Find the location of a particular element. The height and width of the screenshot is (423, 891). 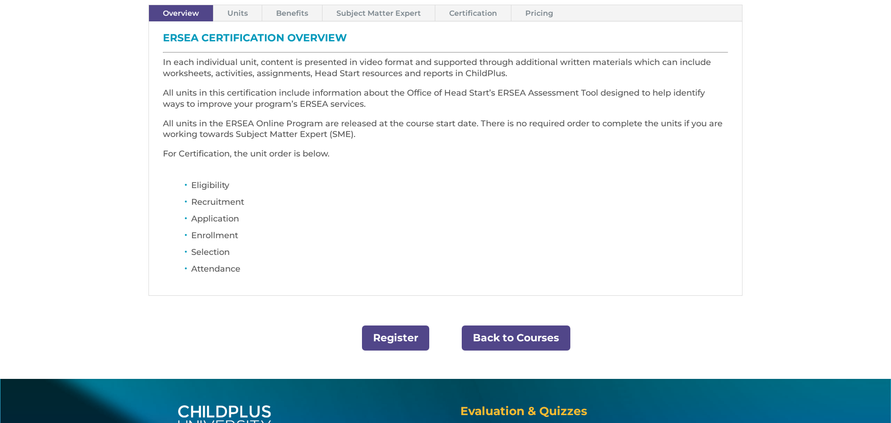

span: All units in the ERSEA Online Program are released at the course start date. There is no required... is located at coordinates (443, 129).